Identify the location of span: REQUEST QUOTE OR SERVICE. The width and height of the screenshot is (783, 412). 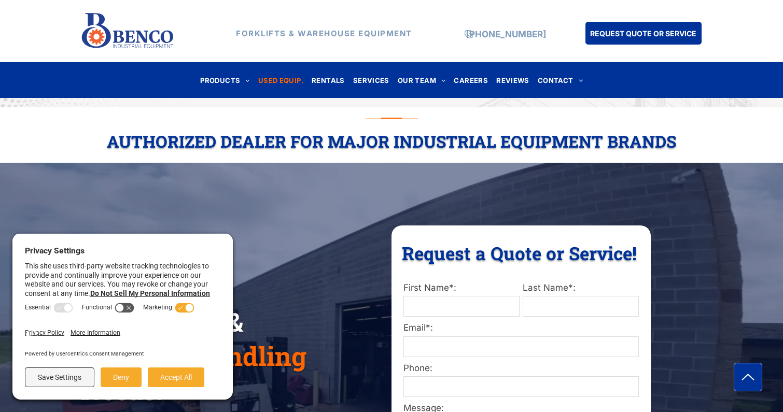
(643, 33).